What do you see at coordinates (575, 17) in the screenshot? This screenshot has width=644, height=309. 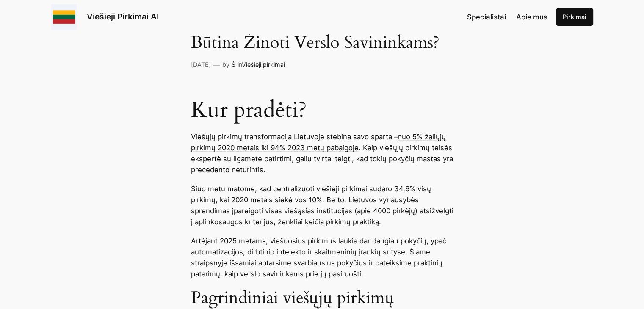 I see `a: Pirkimai` at bounding box center [575, 17].